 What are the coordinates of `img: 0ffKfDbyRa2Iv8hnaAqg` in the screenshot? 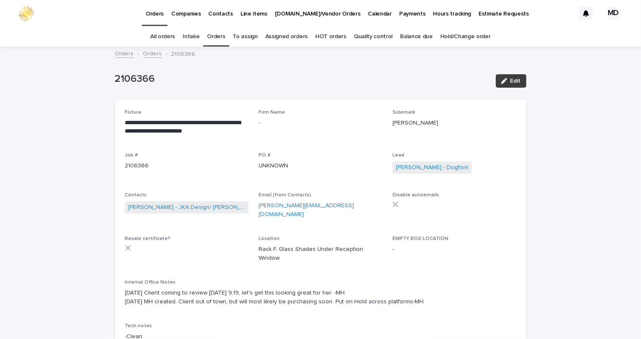 It's located at (26, 13).